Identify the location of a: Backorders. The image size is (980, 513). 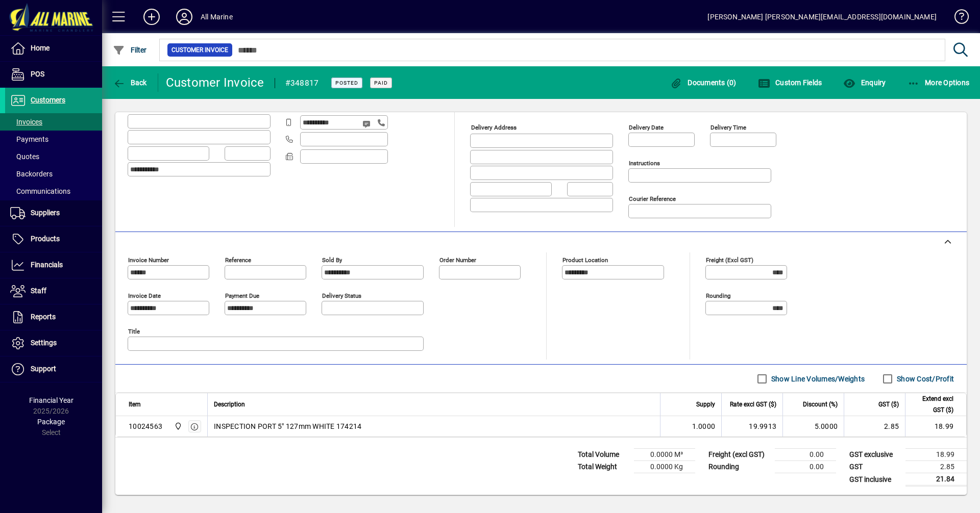
(53, 174).